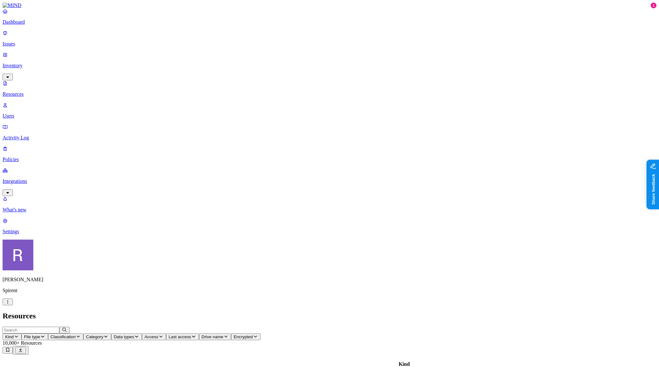 The image size is (659, 369). What do you see at coordinates (329, 226) in the screenshot?
I see `a: Settings` at bounding box center [329, 226].